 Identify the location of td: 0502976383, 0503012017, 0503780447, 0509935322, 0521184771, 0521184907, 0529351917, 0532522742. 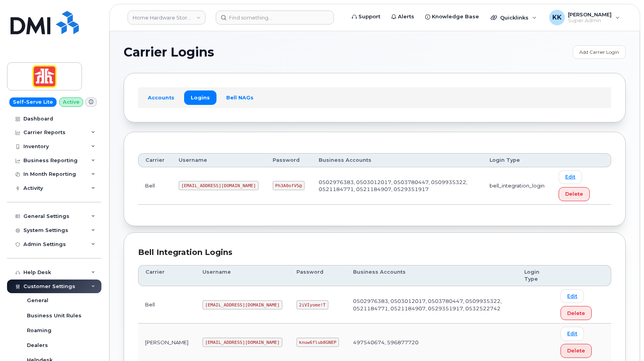
(432, 305).